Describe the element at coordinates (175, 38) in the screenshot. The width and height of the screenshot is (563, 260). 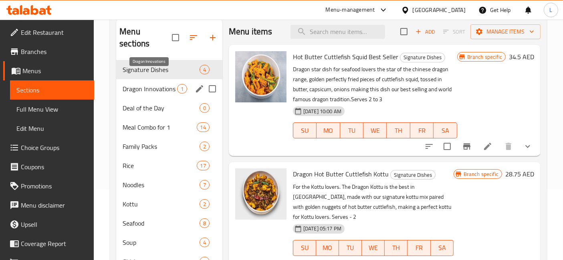
I see `span: Select all sections` at that location.